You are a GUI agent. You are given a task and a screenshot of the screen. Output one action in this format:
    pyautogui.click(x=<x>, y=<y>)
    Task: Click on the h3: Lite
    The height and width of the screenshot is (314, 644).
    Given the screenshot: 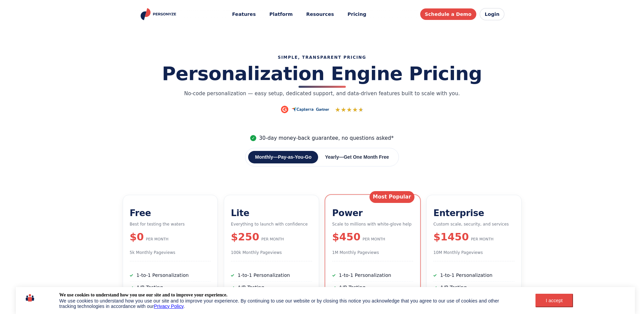 What is the action you would take?
    pyautogui.click(x=271, y=213)
    